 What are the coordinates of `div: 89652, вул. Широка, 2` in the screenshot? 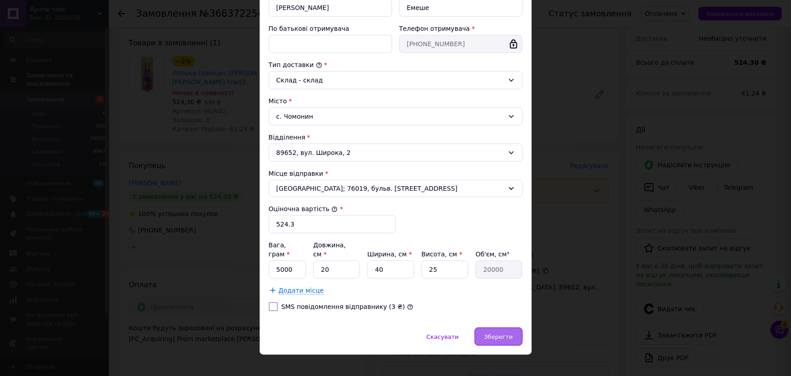 It's located at (396, 153).